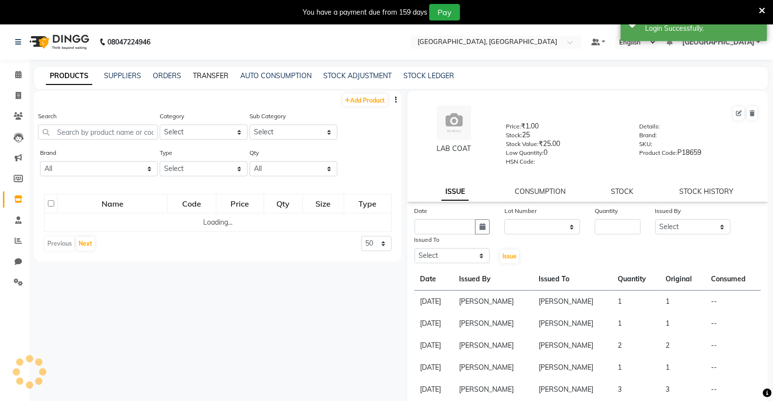 Image resolution: width=773 pixels, height=401 pixels. What do you see at coordinates (240, 204) in the screenshot?
I see `div: Price` at bounding box center [240, 204].